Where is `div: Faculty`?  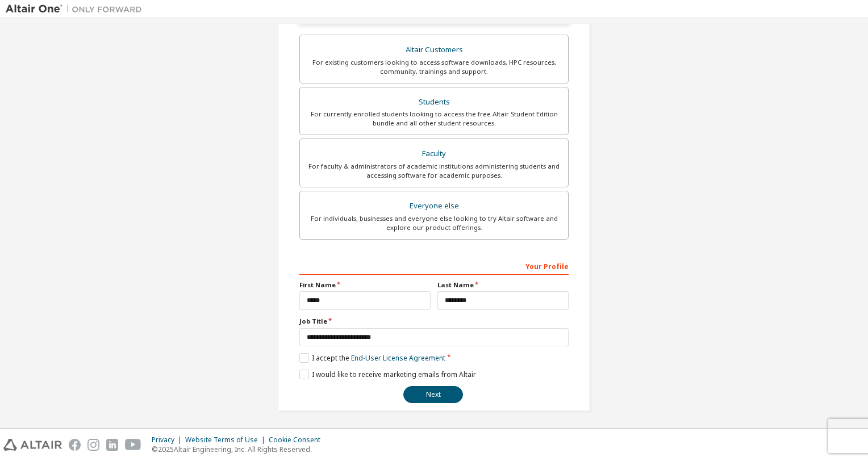
div: Faculty is located at coordinates (434, 154).